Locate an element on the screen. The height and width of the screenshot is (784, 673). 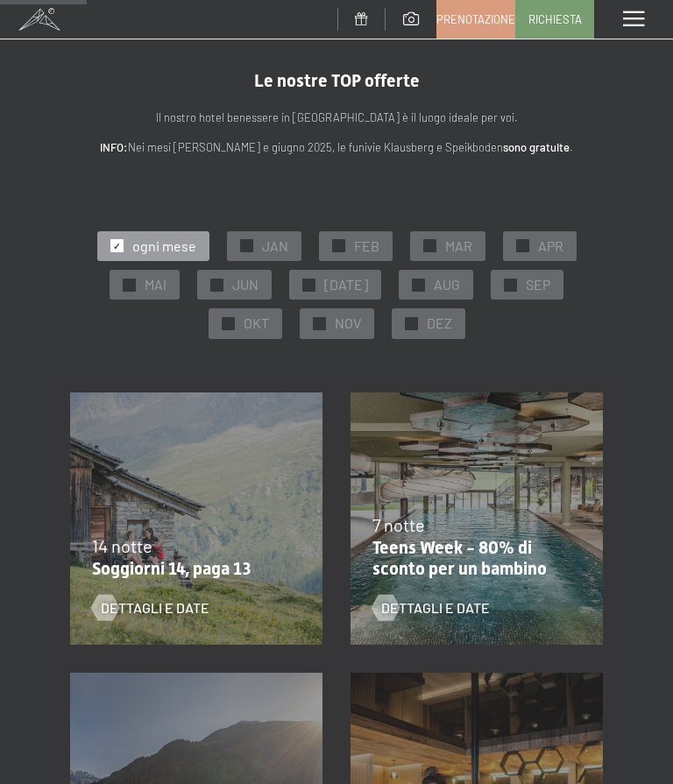
span: JUN is located at coordinates (246, 285).